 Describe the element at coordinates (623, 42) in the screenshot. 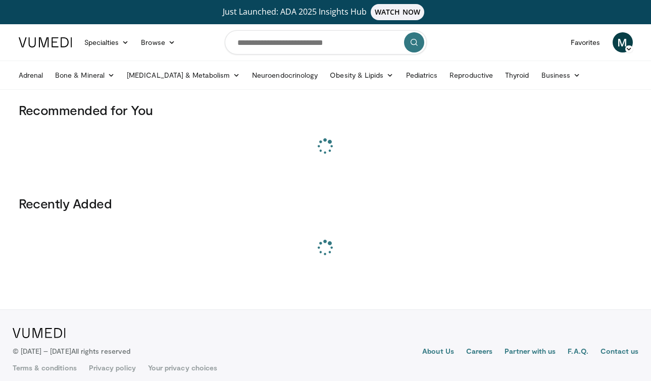

I see `span: M` at that location.